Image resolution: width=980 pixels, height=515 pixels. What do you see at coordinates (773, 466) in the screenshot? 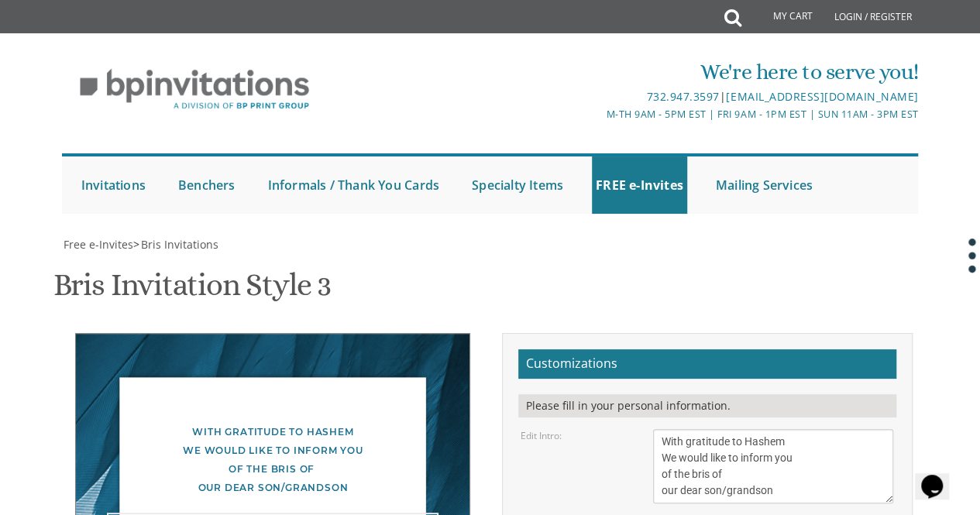
I see `textarea: With gratitude to Hashem We would like to inform you of the bris of our dear son/grandson` at bounding box center [773, 466].